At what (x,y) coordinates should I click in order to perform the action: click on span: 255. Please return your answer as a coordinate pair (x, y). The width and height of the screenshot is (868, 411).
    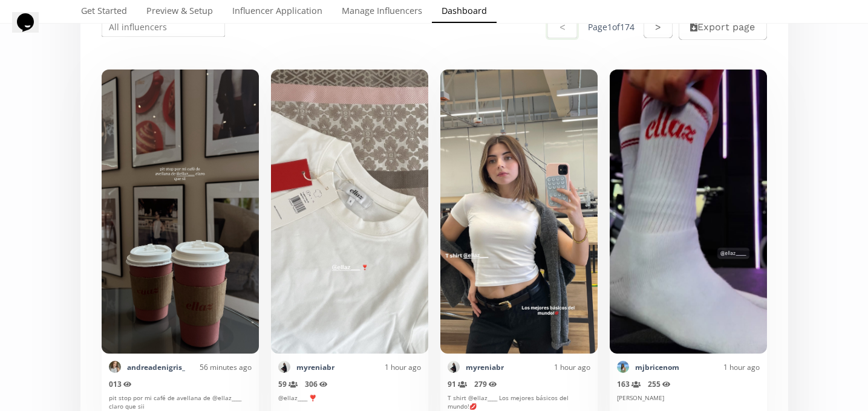
    Looking at the image, I should click on (659, 384).